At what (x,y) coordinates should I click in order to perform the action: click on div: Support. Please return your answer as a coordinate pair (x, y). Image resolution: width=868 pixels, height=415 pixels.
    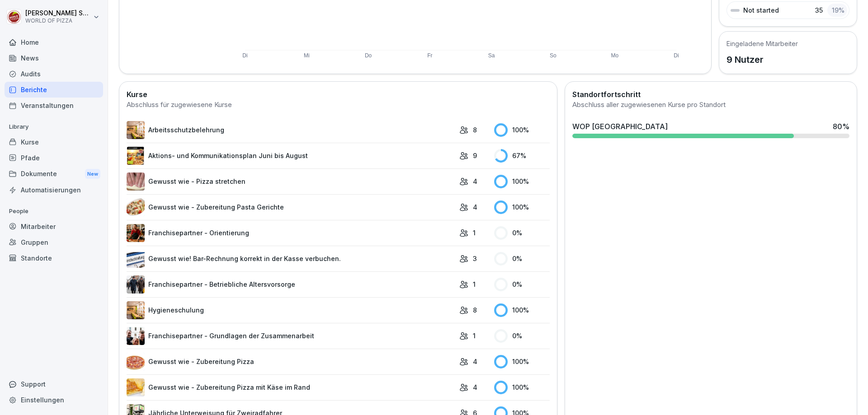
    Looking at the image, I should click on (54, 384).